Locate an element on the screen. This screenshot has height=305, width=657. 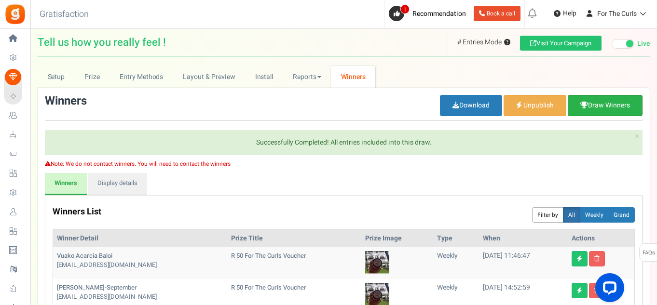
div: Note: We do not contact winners. You will need to contact the winners is located at coordinates (343, 164).